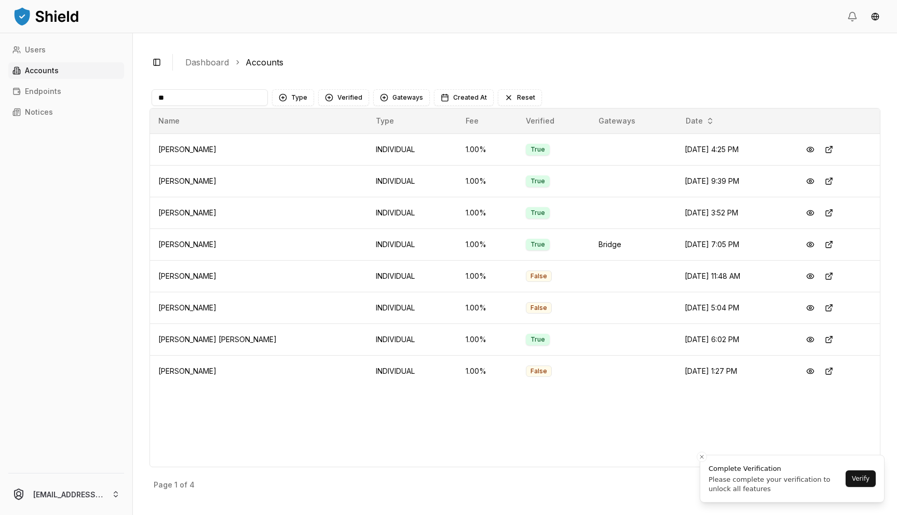 The image size is (897, 515). I want to click on button: Created At, so click(463, 98).